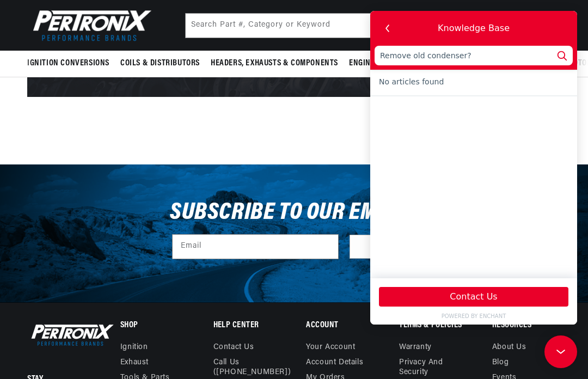 The height and width of the screenshot is (379, 588). What do you see at coordinates (103, 71) in the screenshot?
I see `div: No articles found` at bounding box center [103, 71].